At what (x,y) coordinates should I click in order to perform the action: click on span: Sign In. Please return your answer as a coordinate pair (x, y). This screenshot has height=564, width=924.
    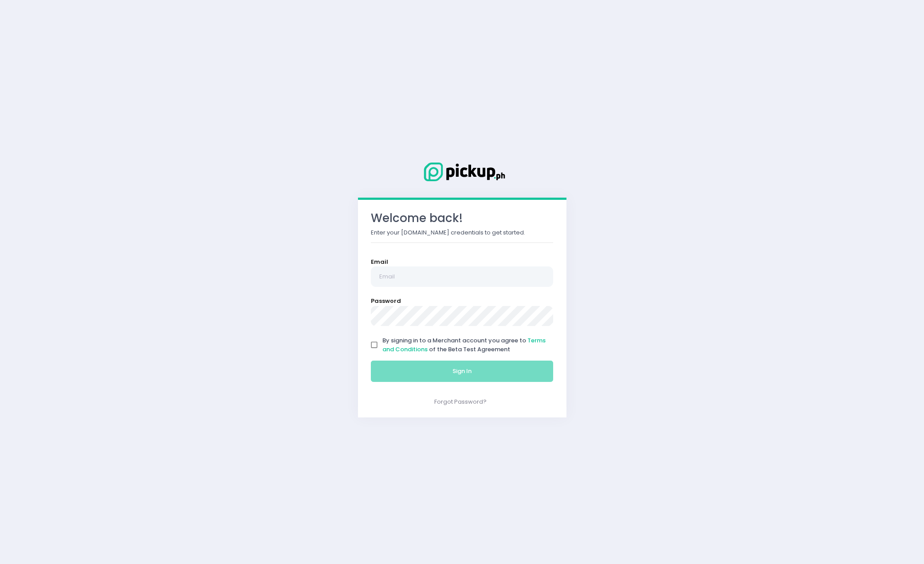
    Looking at the image, I should click on (462, 371).